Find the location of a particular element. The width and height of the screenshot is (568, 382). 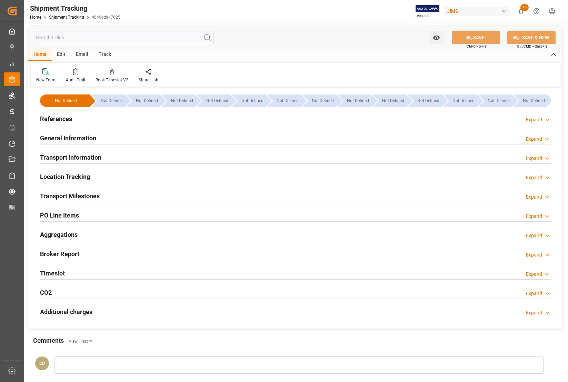

button: JIMS is located at coordinates (479, 11).